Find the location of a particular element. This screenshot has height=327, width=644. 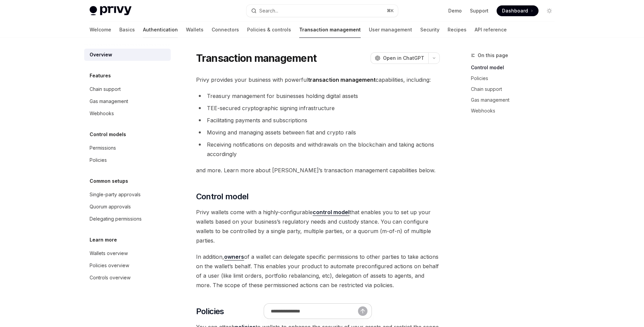

div: Policies overview is located at coordinates (109, 266).